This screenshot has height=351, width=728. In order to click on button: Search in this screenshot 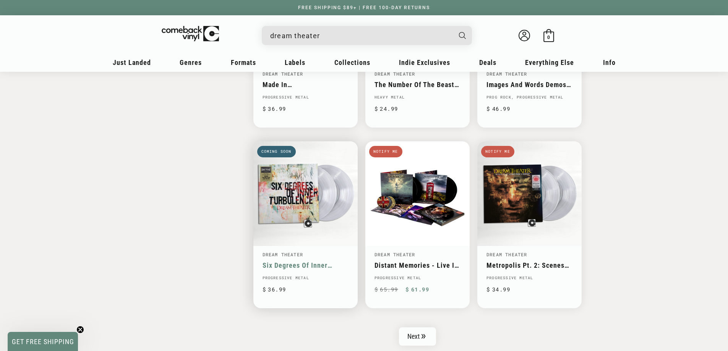, I will do `click(462, 36)`.